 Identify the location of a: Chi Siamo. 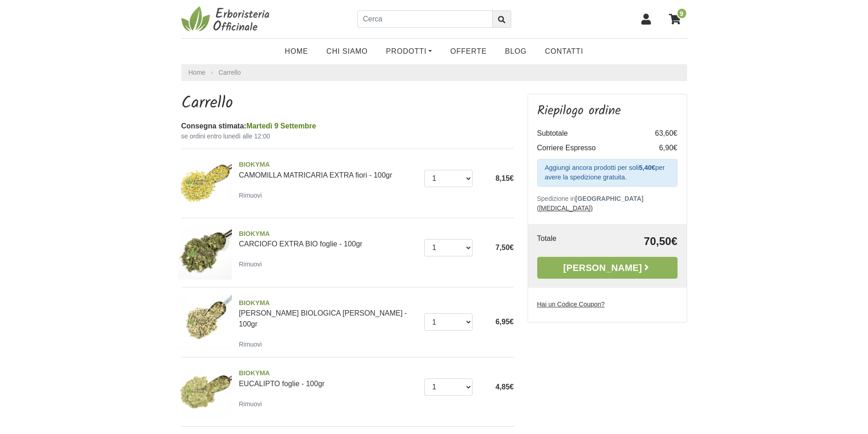
(347, 51).